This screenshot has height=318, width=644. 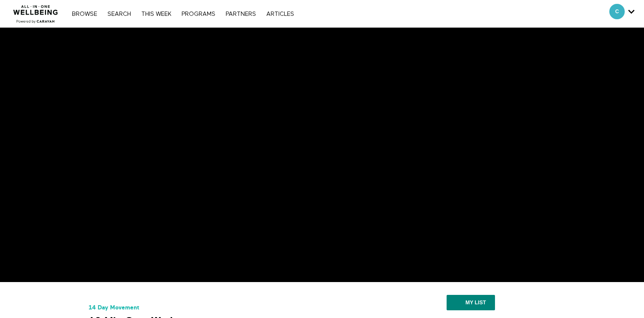 What do you see at coordinates (198, 14) in the screenshot?
I see `a: PROGRAMS` at bounding box center [198, 14].